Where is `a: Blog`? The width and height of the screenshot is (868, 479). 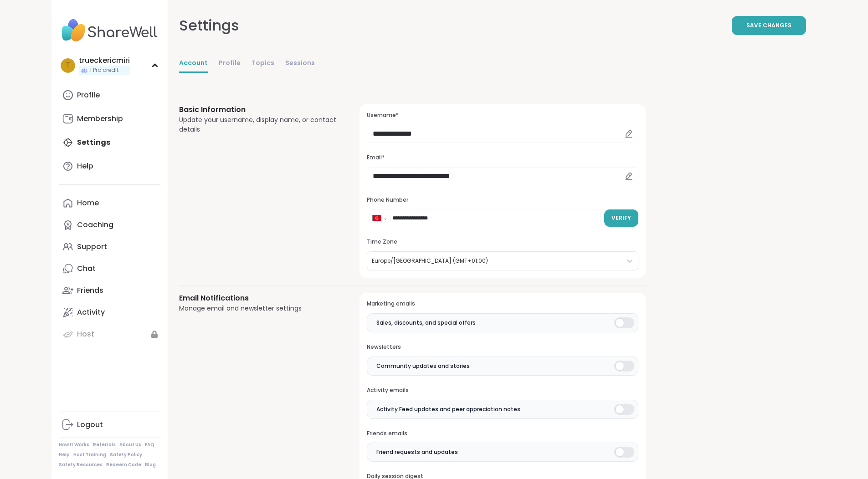 a: Blog is located at coordinates (151, 465).